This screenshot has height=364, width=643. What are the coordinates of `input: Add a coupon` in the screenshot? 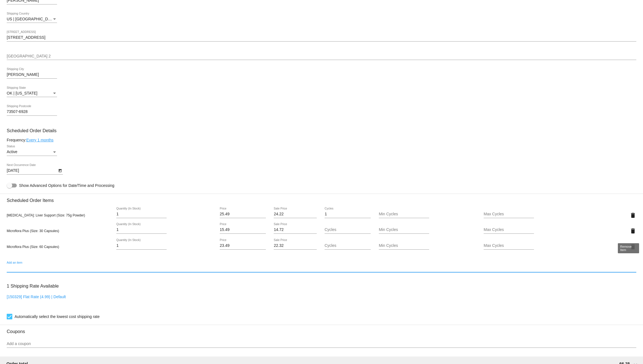 It's located at (322, 344).